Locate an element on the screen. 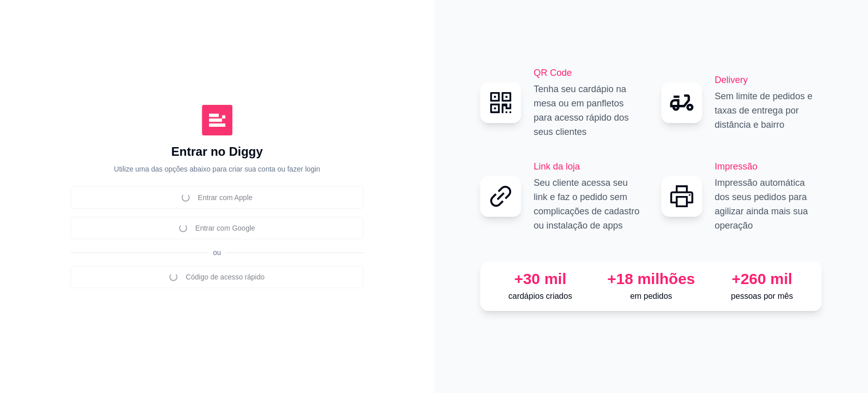 This screenshot has height=393, width=868. h2: QR Code is located at coordinates (587, 73).